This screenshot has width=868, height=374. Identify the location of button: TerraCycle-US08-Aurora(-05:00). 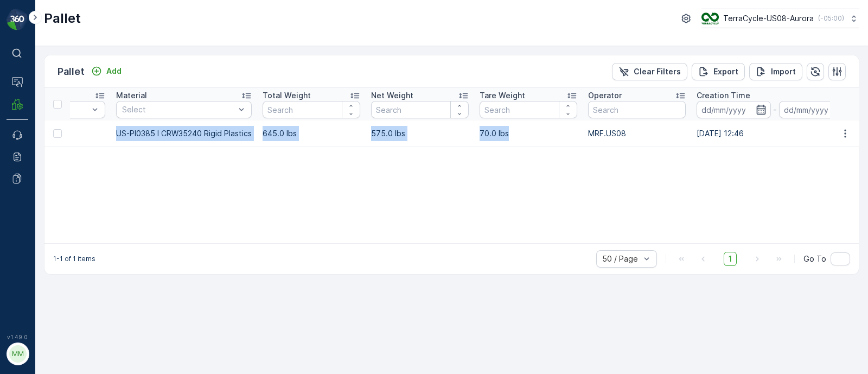
(780, 18).